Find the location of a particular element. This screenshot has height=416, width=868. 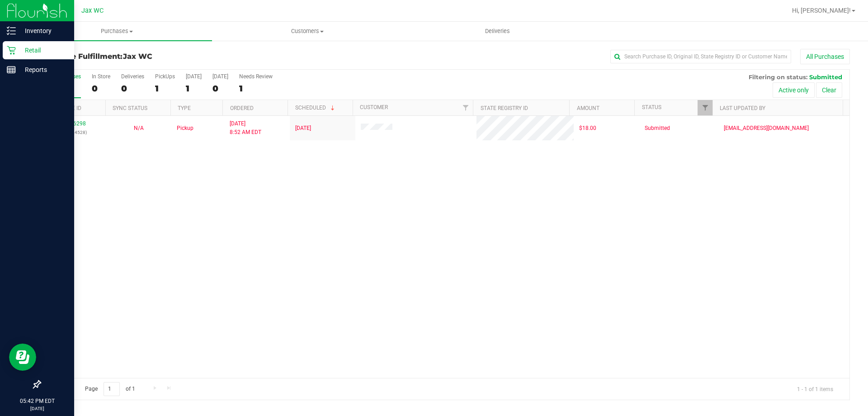

input: 1 is located at coordinates (111, 388).